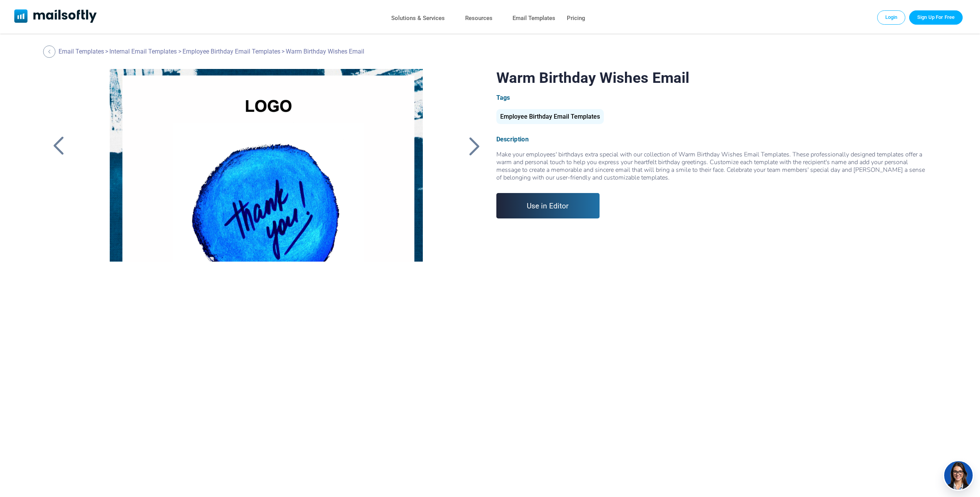 The height and width of the screenshot is (497, 980). What do you see at coordinates (55, 16) in the screenshot?
I see `a: Mailsoftly` at bounding box center [55, 16].